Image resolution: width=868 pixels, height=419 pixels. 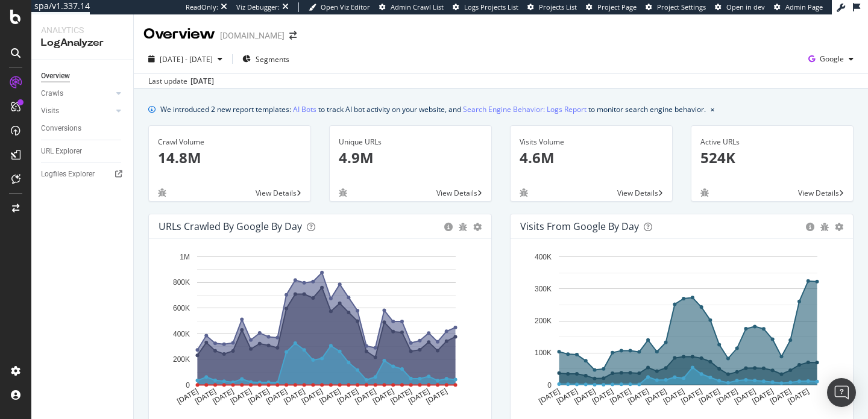 What do you see at coordinates (410, 142) in the screenshot?
I see `div: Unique URLs` at bounding box center [410, 142].